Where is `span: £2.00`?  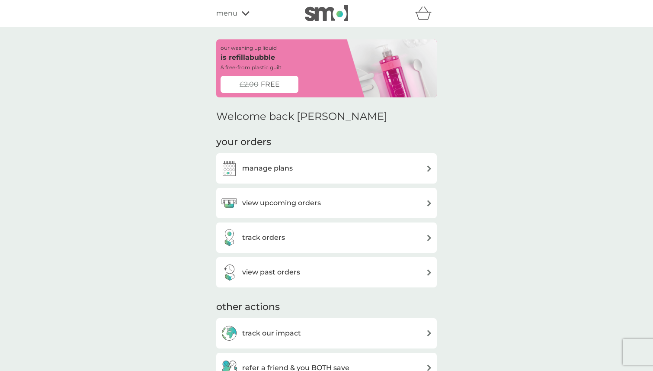 span: £2.00 is located at coordinates (249, 84).